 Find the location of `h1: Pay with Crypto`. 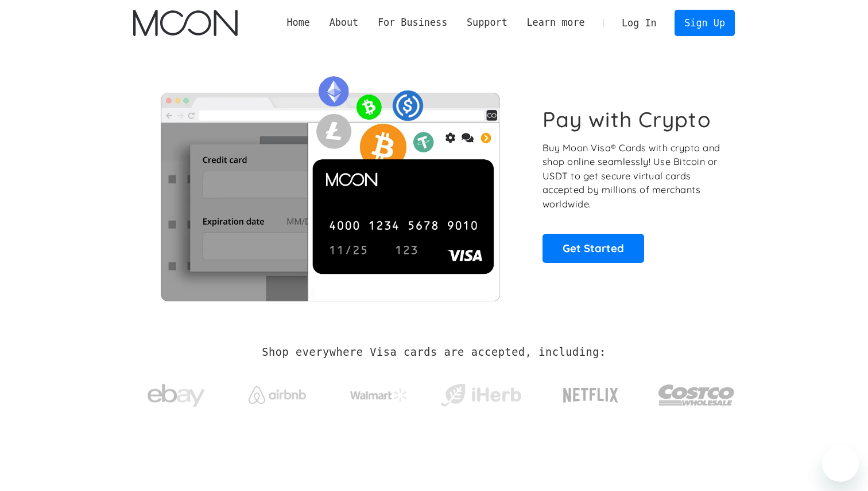

h1: Pay with Crypto is located at coordinates (627, 120).